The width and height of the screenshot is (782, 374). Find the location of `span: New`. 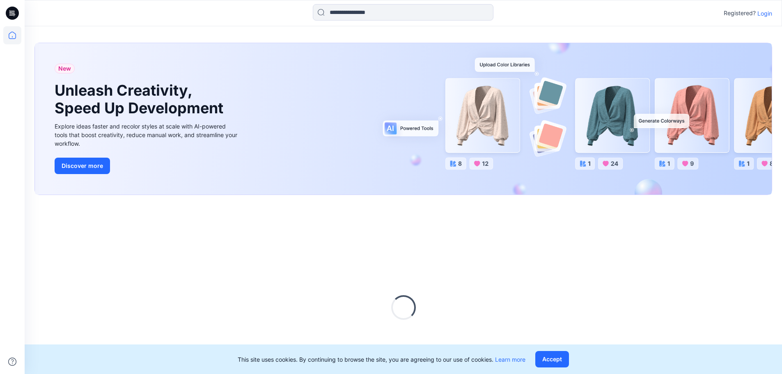

span: New is located at coordinates (64, 69).